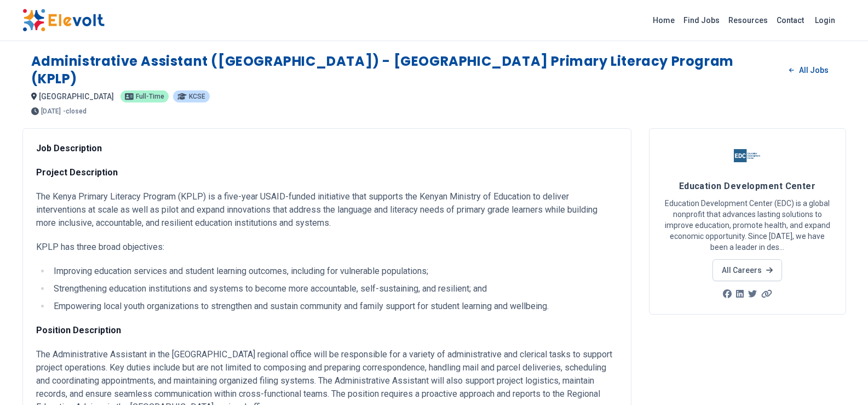 Image resolution: width=868 pixels, height=405 pixels. What do you see at coordinates (790, 21) in the screenshot?
I see `a: Contact` at bounding box center [790, 21].